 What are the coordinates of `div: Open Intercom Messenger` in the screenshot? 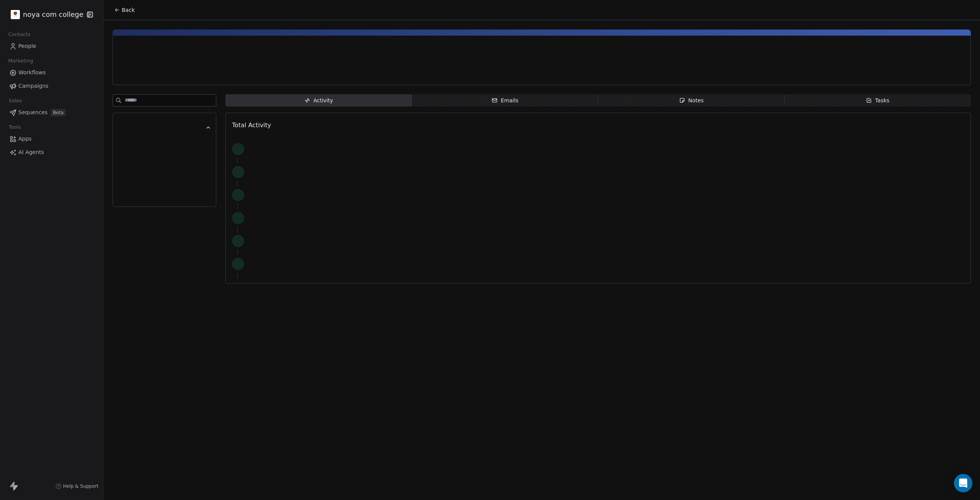 It's located at (963, 483).